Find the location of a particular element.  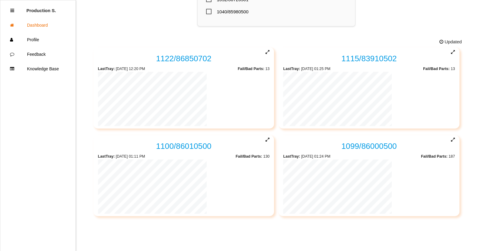

span: Updated is located at coordinates (451, 42).